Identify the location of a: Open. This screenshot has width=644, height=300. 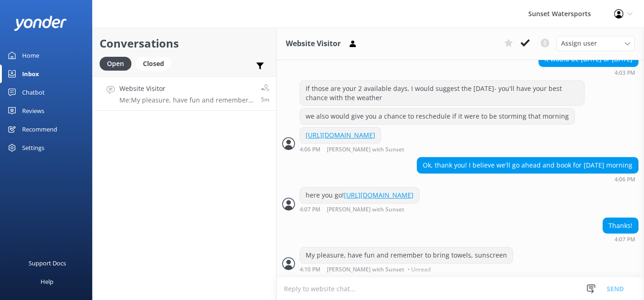
(117, 63).